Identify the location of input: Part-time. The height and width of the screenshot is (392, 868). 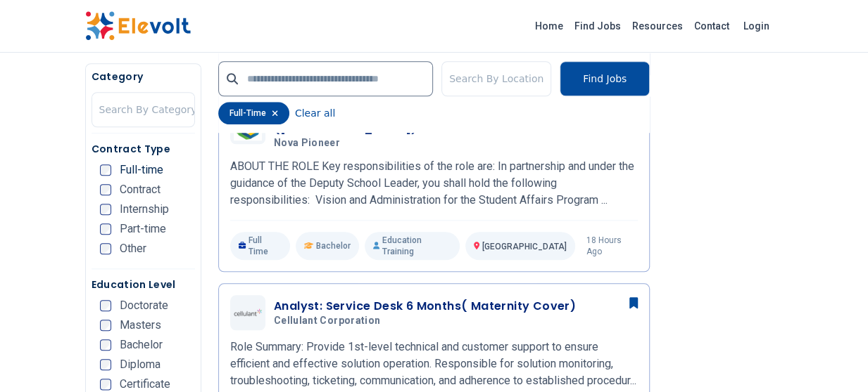
(106, 230).